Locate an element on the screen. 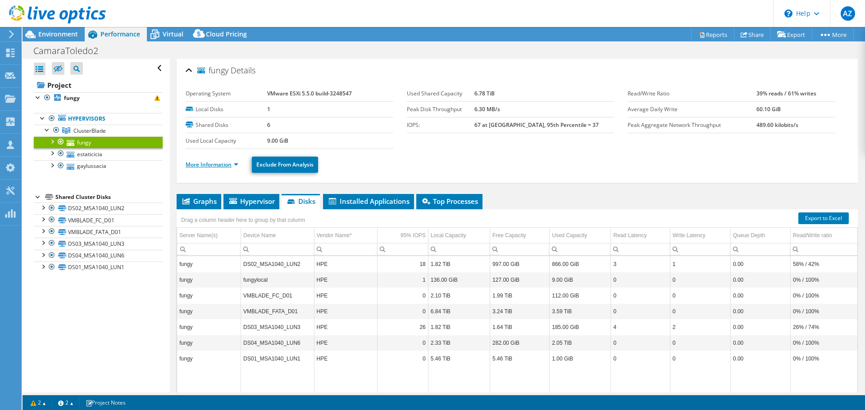  td: Column Used Capacity, Value 112.00 GiB is located at coordinates (580, 296).